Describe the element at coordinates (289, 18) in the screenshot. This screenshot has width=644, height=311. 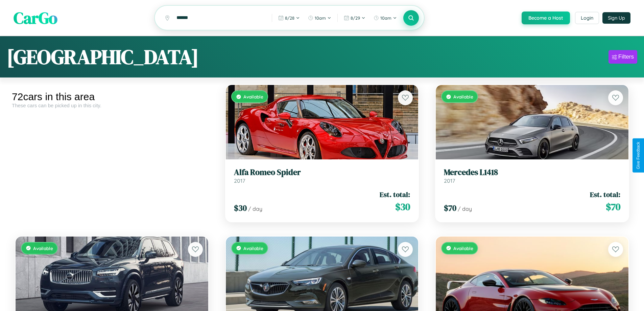
I see `button: 8/28` at that location.